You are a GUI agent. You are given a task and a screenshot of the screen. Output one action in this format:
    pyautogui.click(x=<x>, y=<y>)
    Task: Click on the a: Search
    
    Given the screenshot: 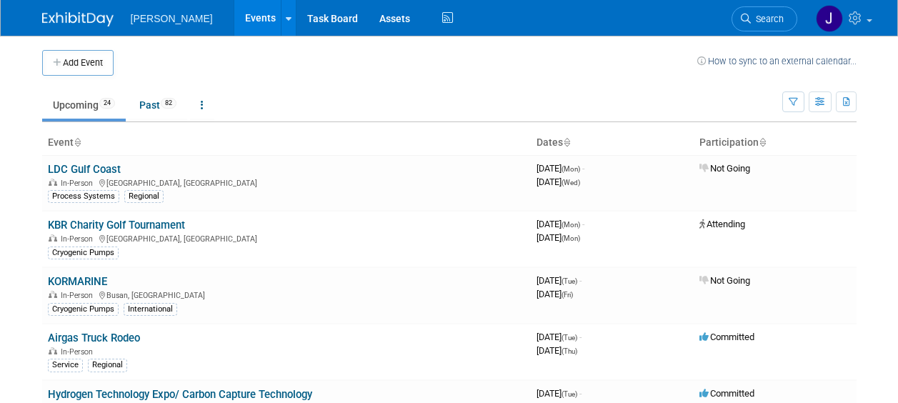 What is the action you would take?
    pyautogui.click(x=765, y=19)
    